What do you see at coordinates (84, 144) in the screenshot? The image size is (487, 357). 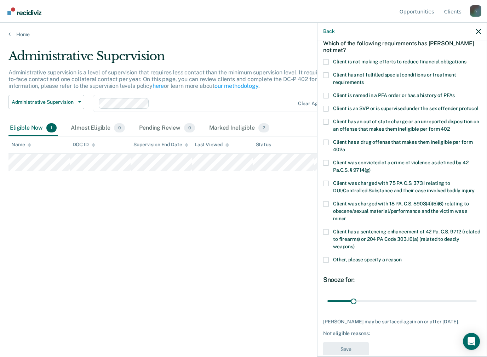 I see `div: DOC ID` at bounding box center [84, 144].